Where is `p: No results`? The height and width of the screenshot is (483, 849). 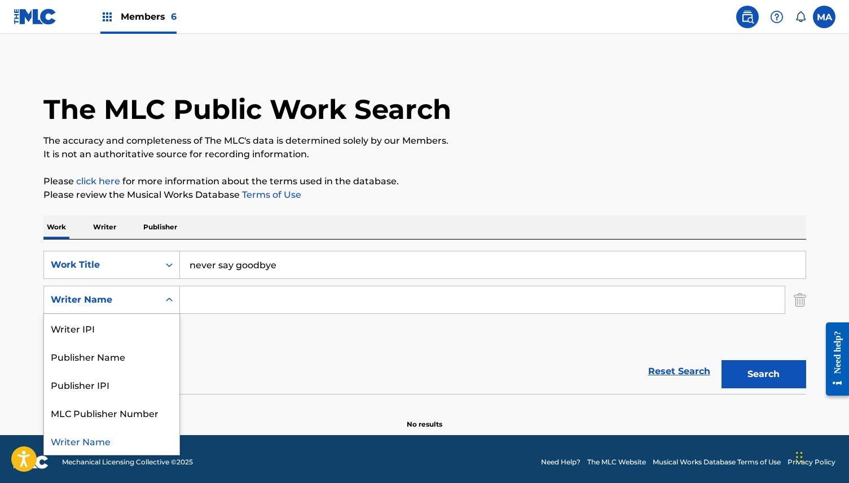
p: No results is located at coordinates (424, 418).